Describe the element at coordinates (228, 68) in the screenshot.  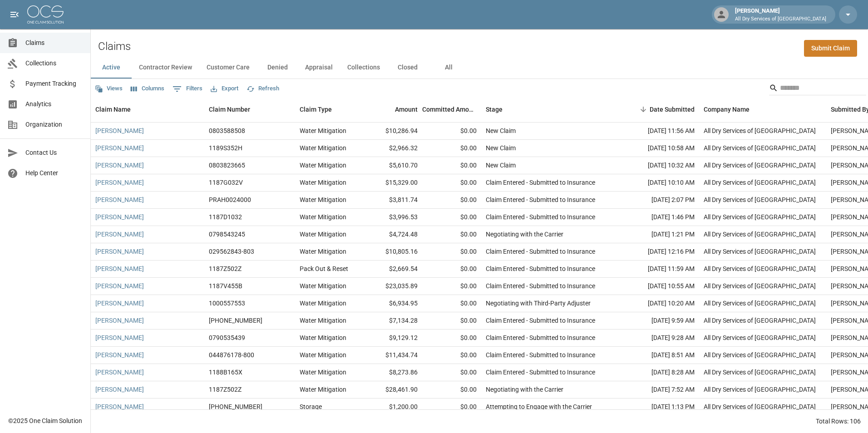
I see `button: Customer Care` at that location.